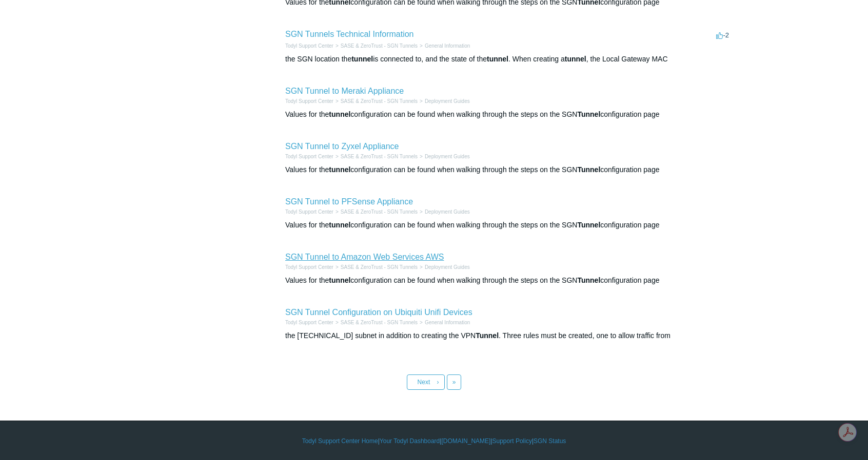  I want to click on a: SGN Status, so click(550, 441).